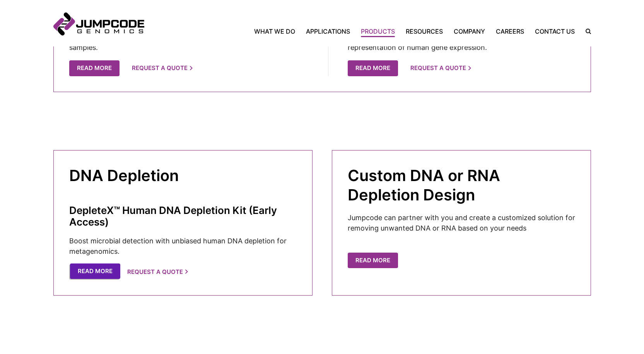 The width and height of the screenshot is (644, 354). I want to click on nav: Primary Navigation, so click(362, 31).